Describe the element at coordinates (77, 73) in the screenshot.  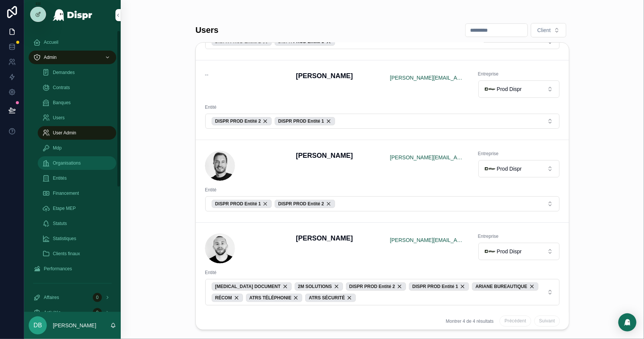
I see `a: Demandes` at that location.